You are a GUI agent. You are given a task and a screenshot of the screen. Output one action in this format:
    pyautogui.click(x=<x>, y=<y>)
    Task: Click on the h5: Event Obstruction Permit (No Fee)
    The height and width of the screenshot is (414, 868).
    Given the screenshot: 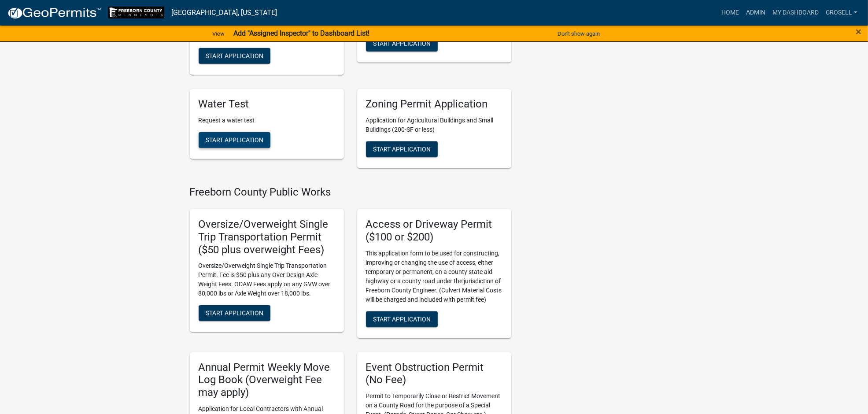 What is the action you would take?
    pyautogui.click(x=434, y=374)
    